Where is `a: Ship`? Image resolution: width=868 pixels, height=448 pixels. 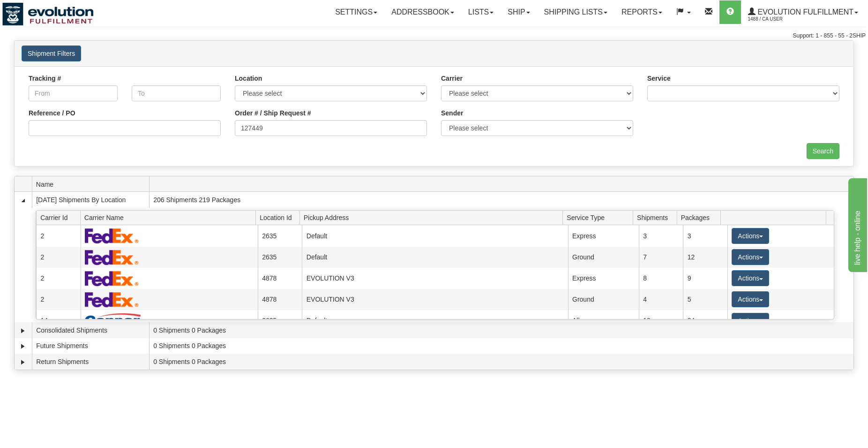
a: Ship is located at coordinates (518, 12).